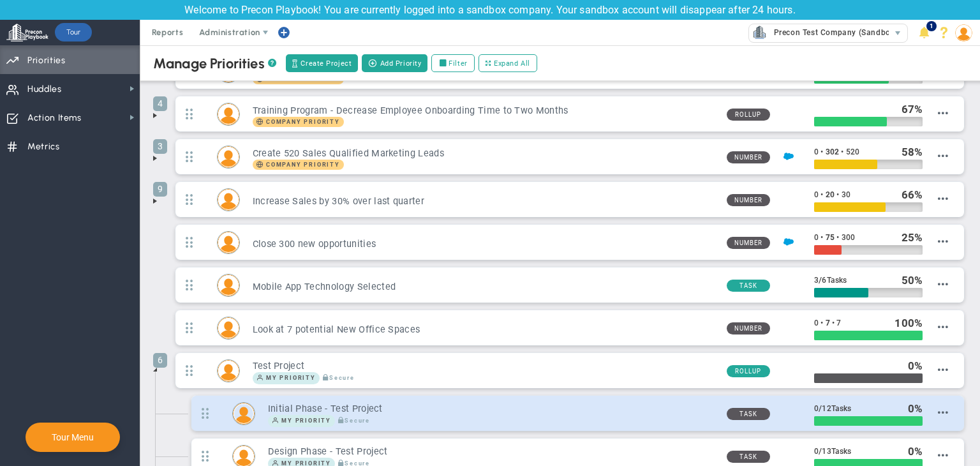 Image resolution: width=980 pixels, height=466 pixels. Describe the element at coordinates (908, 195) in the screenshot. I see `span: 66` at that location.